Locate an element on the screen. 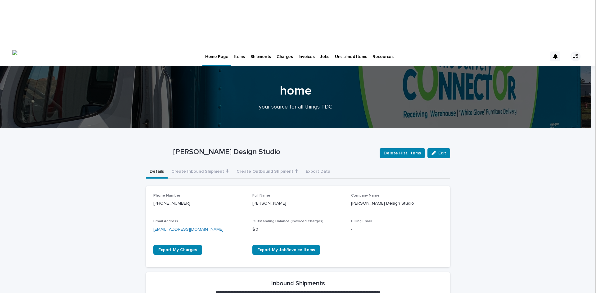  span: Phone Number is located at coordinates (167, 196).